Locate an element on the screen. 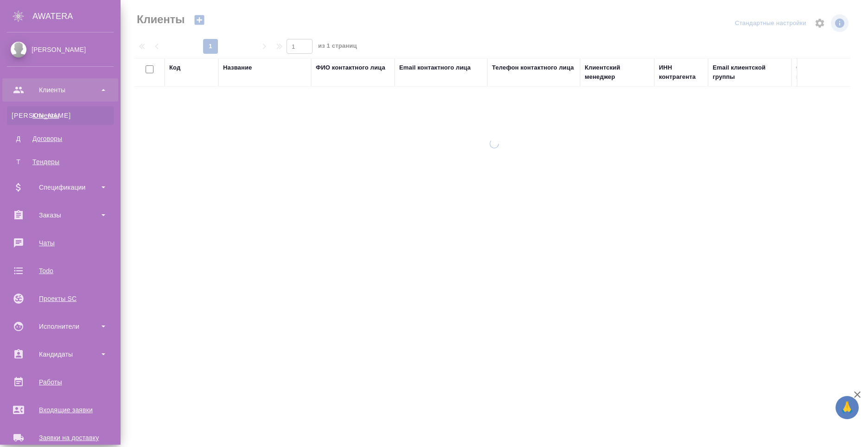  a: Todo is located at coordinates (60, 271).